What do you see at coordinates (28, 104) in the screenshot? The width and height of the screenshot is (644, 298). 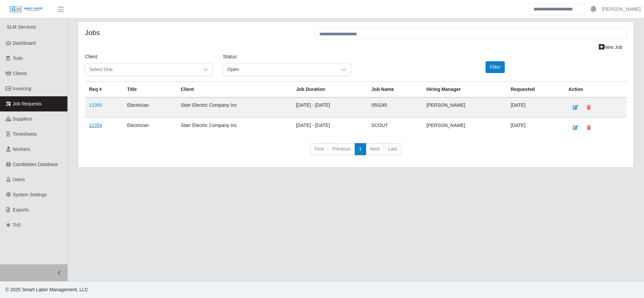 I see `span: Job Requests` at bounding box center [28, 104].